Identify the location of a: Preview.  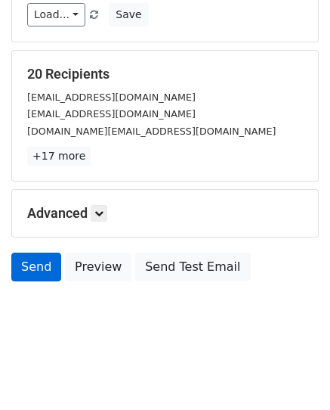
(98, 267).